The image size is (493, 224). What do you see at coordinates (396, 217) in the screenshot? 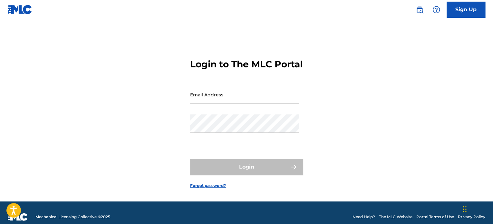
I see `a: The MLC Website` at bounding box center [396, 217].